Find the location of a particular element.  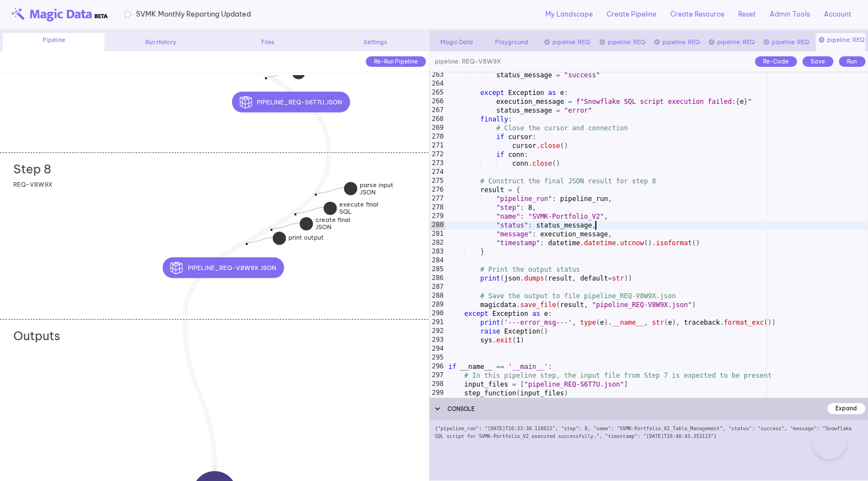

div: Re-Code is located at coordinates (776, 61).